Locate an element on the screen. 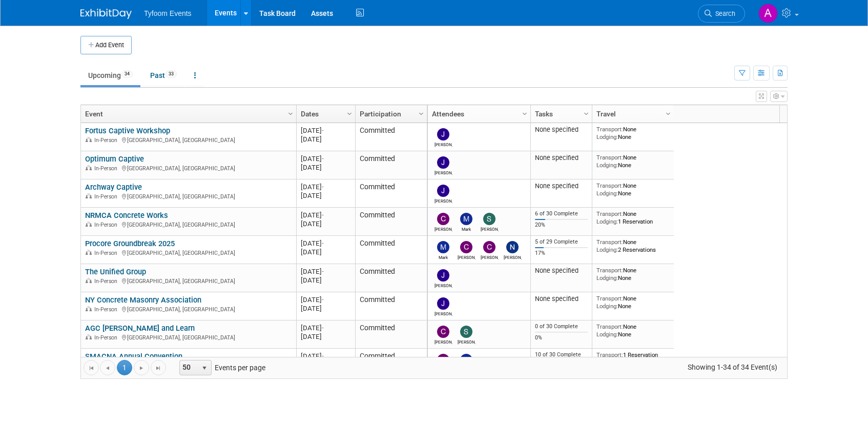 The width and height of the screenshot is (868, 422). span: Showing 1-34 of 34 Event(s) is located at coordinates (733, 367).